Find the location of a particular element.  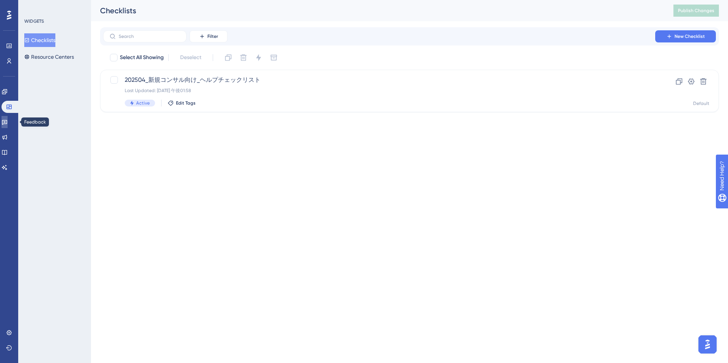

div: Default is located at coordinates (701, 104).